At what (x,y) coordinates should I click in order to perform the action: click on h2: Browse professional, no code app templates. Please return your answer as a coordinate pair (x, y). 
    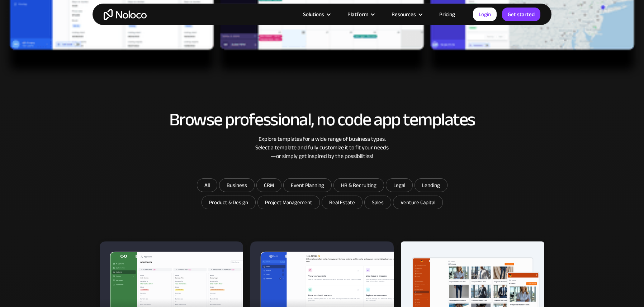
    Looking at the image, I should click on (322, 120).